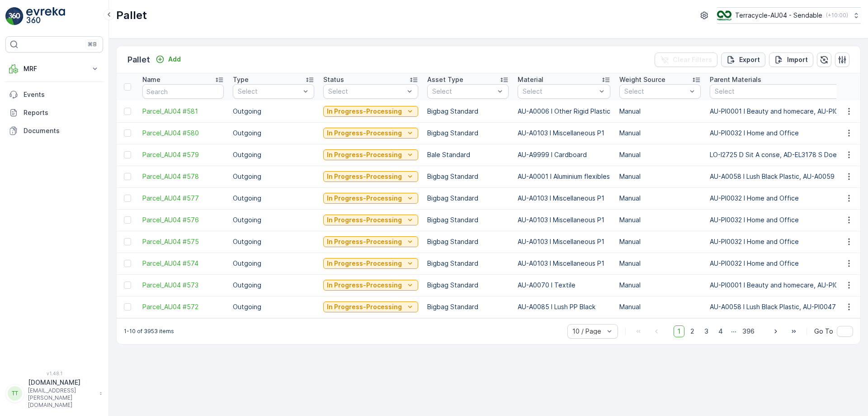 Image resolution: width=868 pixels, height=416 pixels. Describe the element at coordinates (692, 60) in the screenshot. I see `p: Clear Filters` at that location.